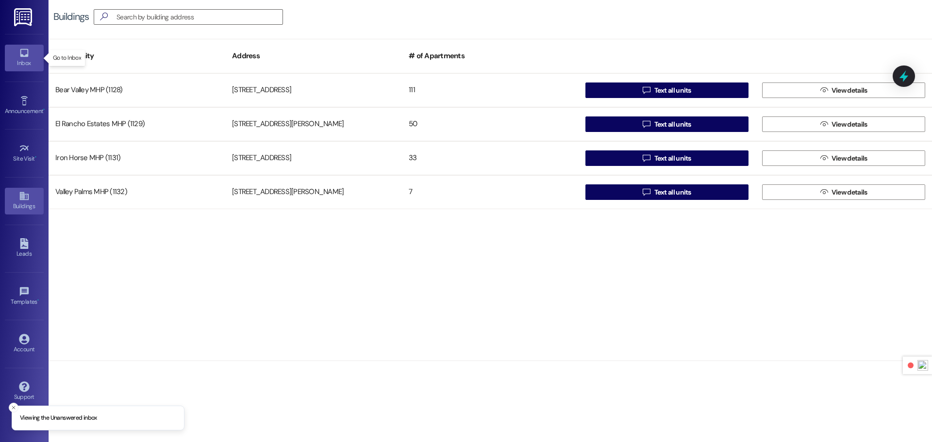 The height and width of the screenshot is (442, 932). Describe the element at coordinates (137, 192) in the screenshot. I see `div: Valley Palms MHP (1132)` at that location.